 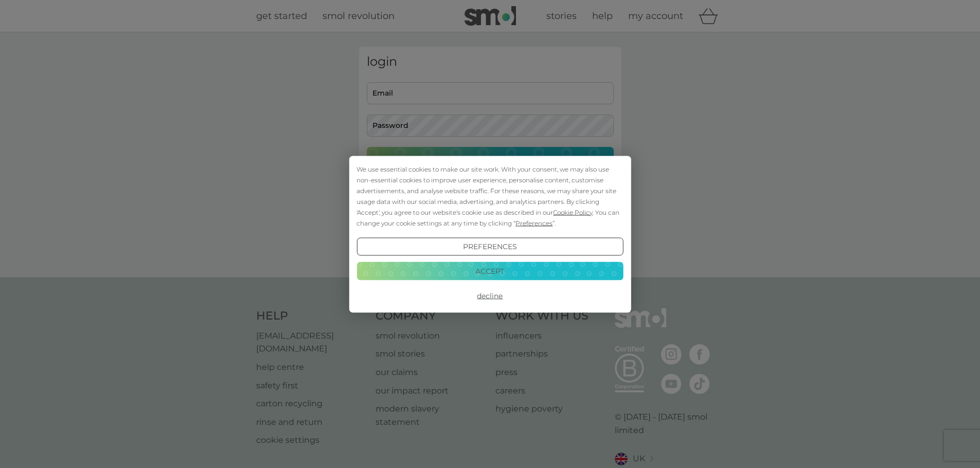 What do you see at coordinates (490, 196) in the screenshot?
I see `div: We use essential cookies to make our site work. With your consent, we may also use non-essential ...` at bounding box center [490, 196].